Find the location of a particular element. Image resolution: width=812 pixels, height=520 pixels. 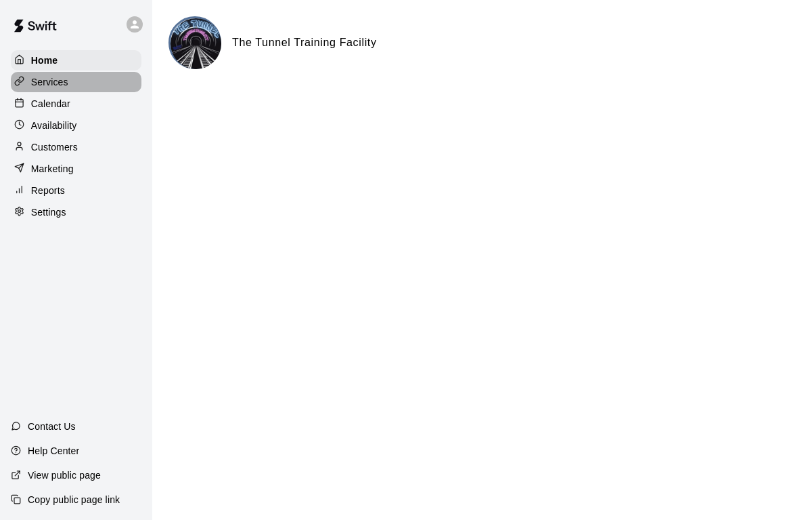

a: Customers is located at coordinates (76, 147).